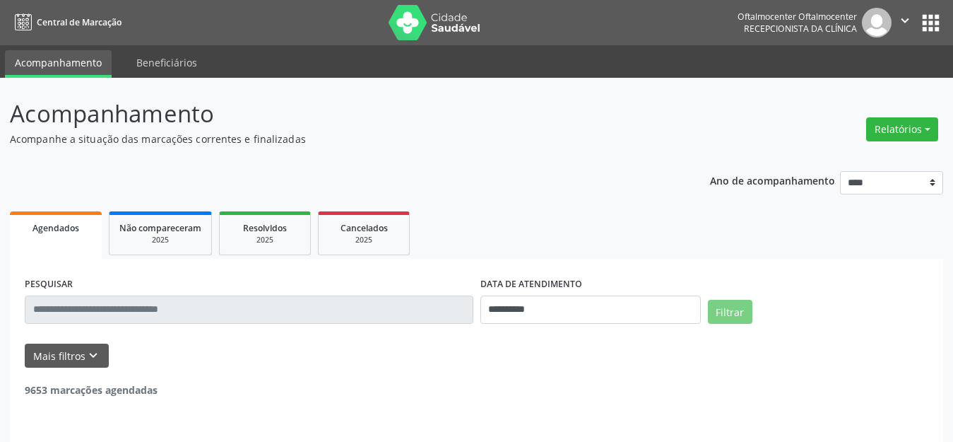 The image size is (953, 442). Describe the element at coordinates (160, 227) in the screenshot. I see `span: Não compareceram` at that location.